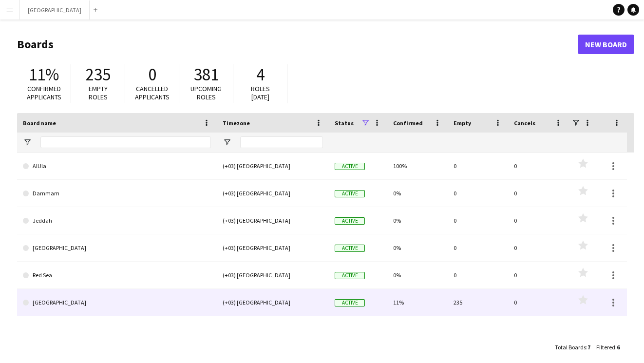 The image size is (644, 363). Describe the element at coordinates (417, 166) in the screenshot. I see `div: 100%` at that location.